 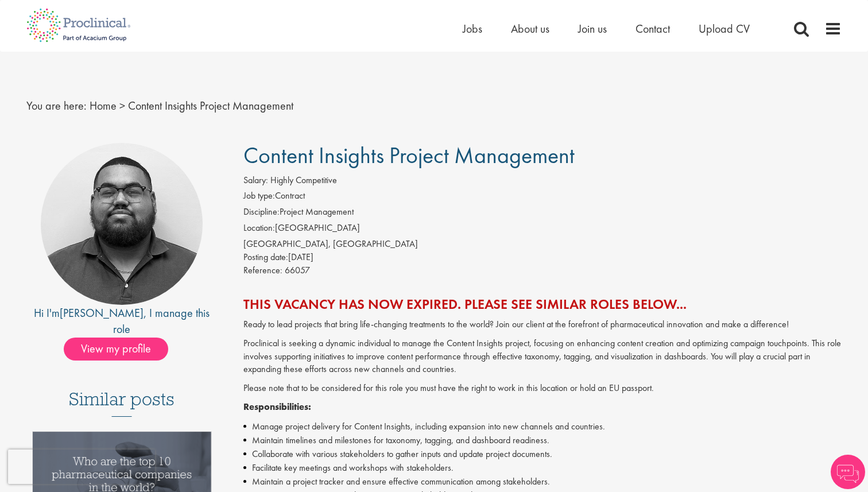 What do you see at coordinates (542, 426) in the screenshot?
I see `li: Manage project delivery for Content Insights, including expansion into new channels and countries.` at bounding box center [542, 426].